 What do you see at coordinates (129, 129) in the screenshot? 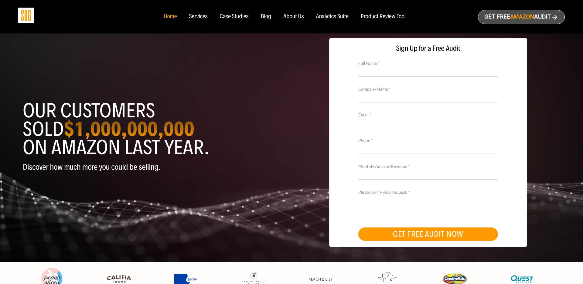
I see `strong: $1,000,000,000` at bounding box center [129, 129].